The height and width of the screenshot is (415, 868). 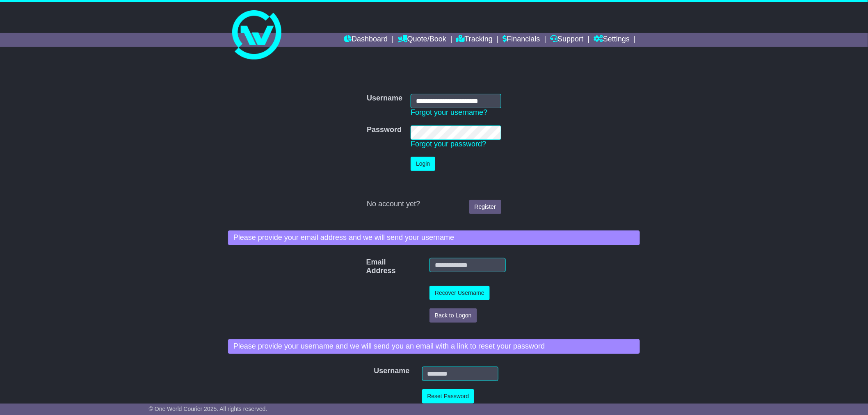 I want to click on div: Please provide your username and we will send you an email with a link to reset your password, so click(x=434, y=346).